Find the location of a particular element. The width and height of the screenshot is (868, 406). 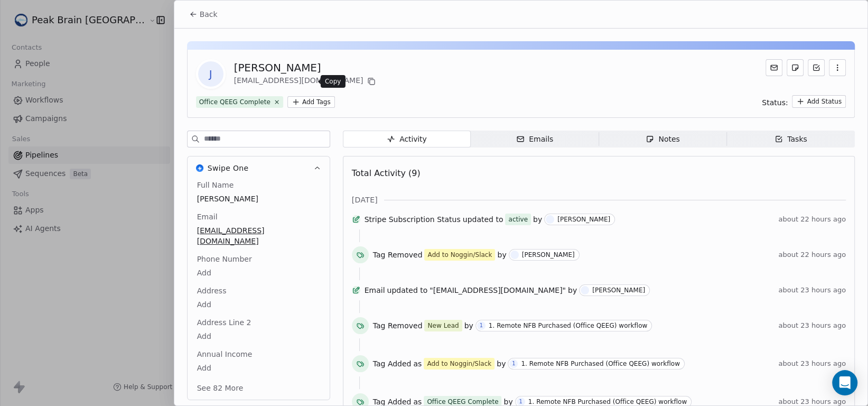

span: Tag Added is located at coordinates (392, 364).